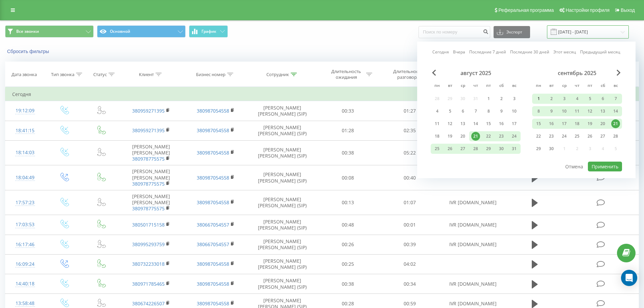  What do you see at coordinates (25, 224) in the screenshot?
I see `div: 17:03:53` at bounding box center [25, 224].